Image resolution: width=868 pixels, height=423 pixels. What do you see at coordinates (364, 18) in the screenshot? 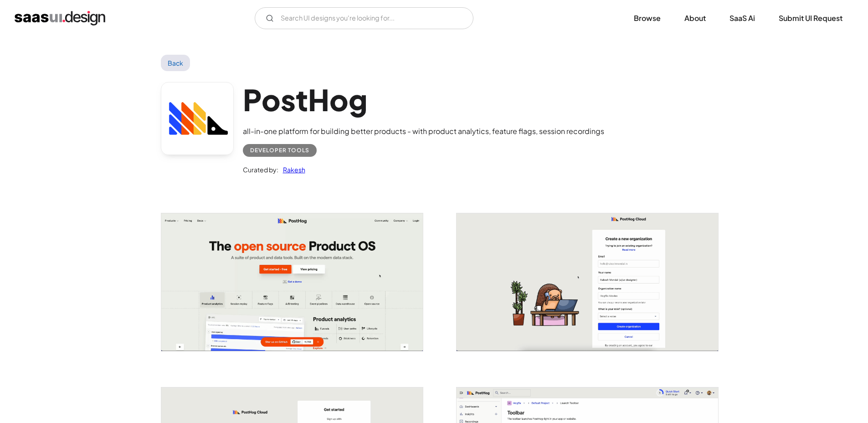
I see `input: Search UI designs you're looking for...` at bounding box center [364, 18].